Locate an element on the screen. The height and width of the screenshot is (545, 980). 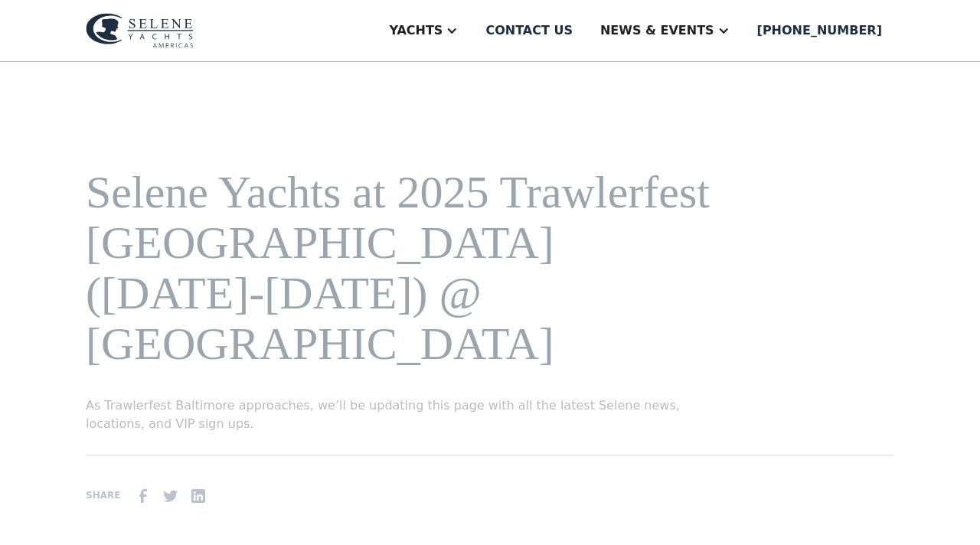
img: Twitter is located at coordinates (171, 496).